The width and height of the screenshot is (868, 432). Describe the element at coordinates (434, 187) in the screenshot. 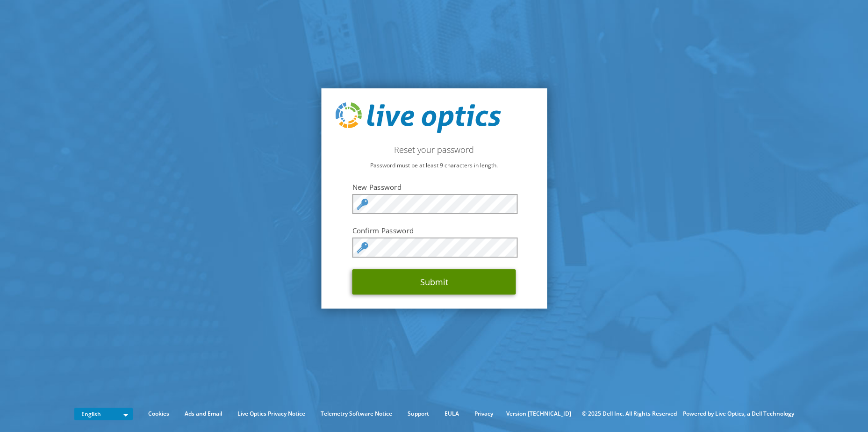

I see `label: New Password` at that location.